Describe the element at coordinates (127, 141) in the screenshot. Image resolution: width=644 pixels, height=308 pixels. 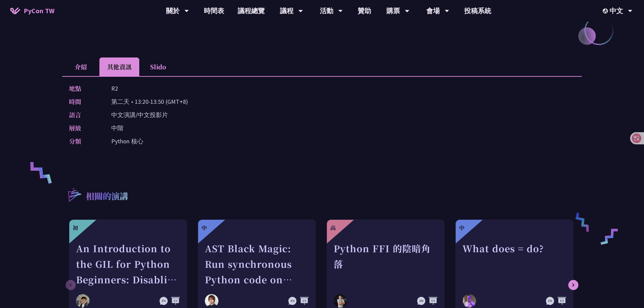
I see `p: Python 核心` at that location.